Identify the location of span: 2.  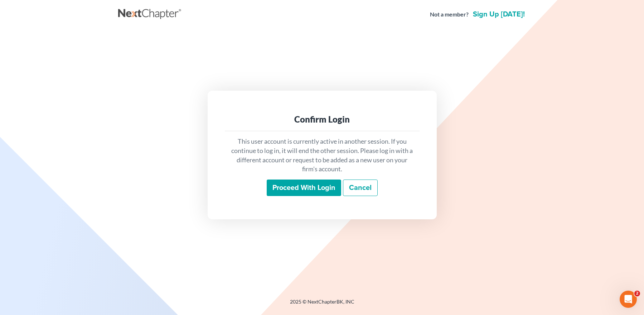
(638, 293).